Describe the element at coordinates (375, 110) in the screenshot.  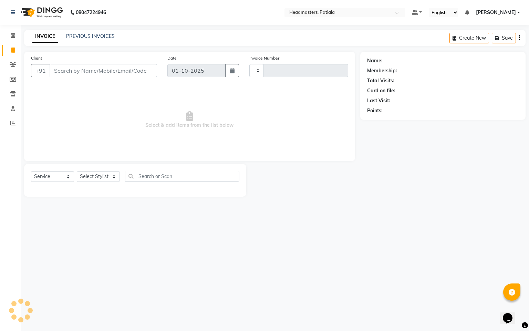
I see `div: Points:` at that location.